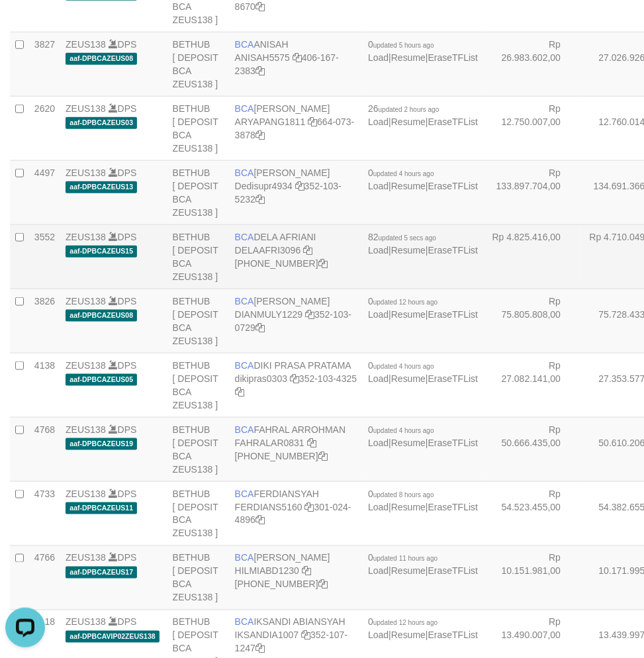 The width and height of the screenshot is (644, 658). Describe the element at coordinates (44, 257) in the screenshot. I see `td: 3552` at that location.